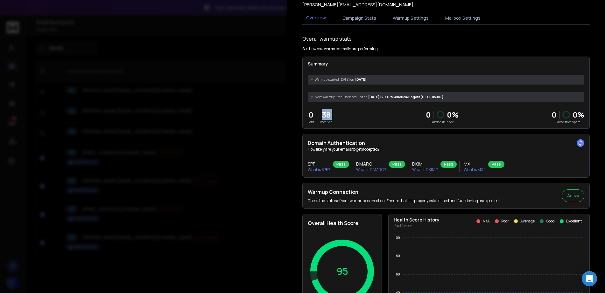 The width and height of the screenshot is (605, 293). What do you see at coordinates (589, 279) in the screenshot?
I see `div: Open Intercom Messenger` at bounding box center [589, 279].